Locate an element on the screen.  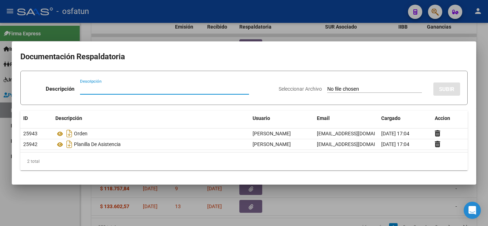
datatable-header-cell: Cargado is located at coordinates (405, 118).